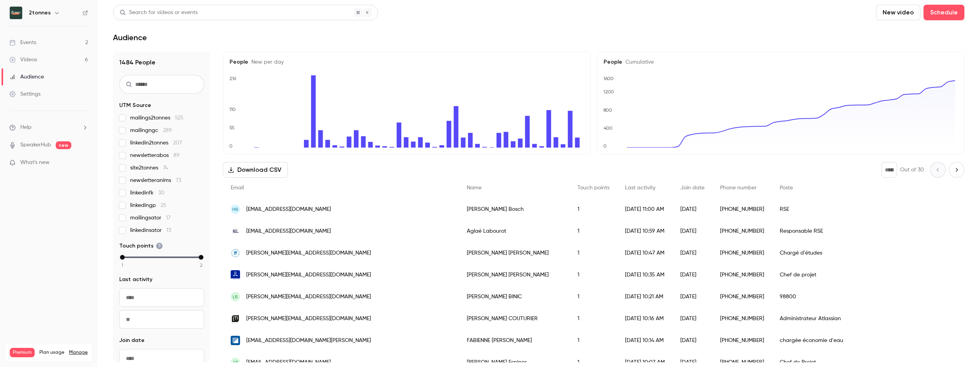 The width and height of the screenshot is (980, 367). What do you see at coordinates (161, 193) in the screenshot?
I see `span: 30` at bounding box center [161, 193].